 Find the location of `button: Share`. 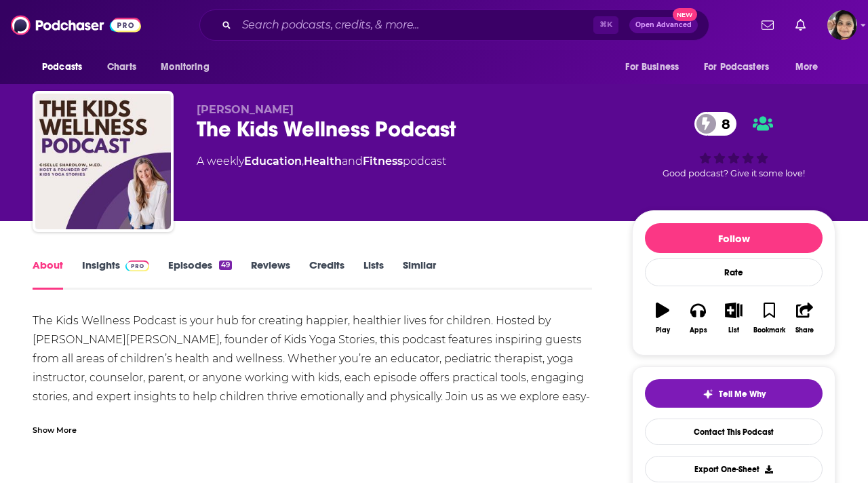

button: Share is located at coordinates (805, 318).